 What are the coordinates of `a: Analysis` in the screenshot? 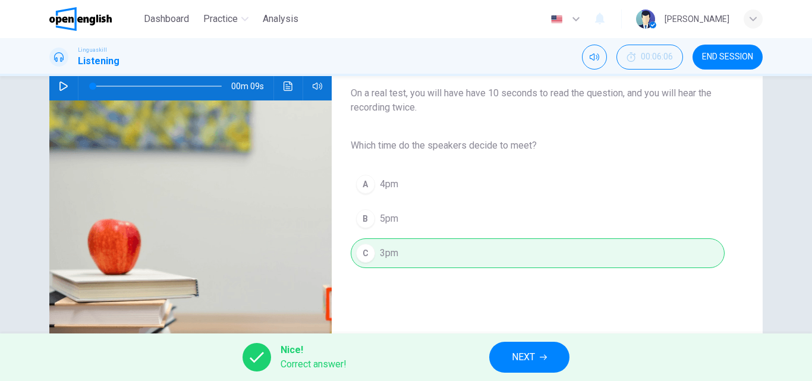 It's located at (280, 19).